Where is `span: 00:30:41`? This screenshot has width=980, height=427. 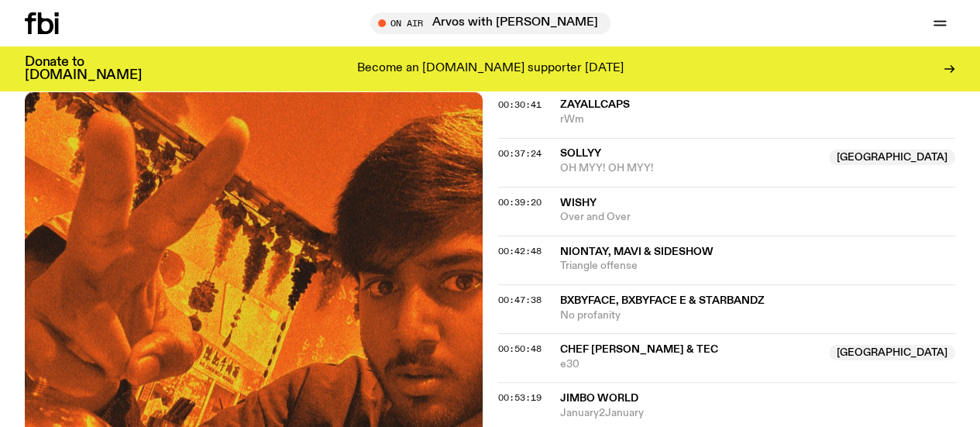 span: 00:30:41 is located at coordinates (520, 105).